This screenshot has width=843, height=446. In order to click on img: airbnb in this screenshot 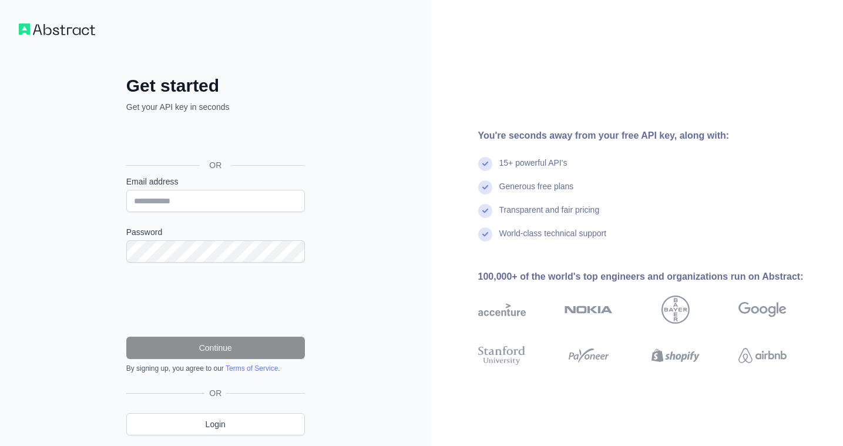, I will do `click(762, 355)`.